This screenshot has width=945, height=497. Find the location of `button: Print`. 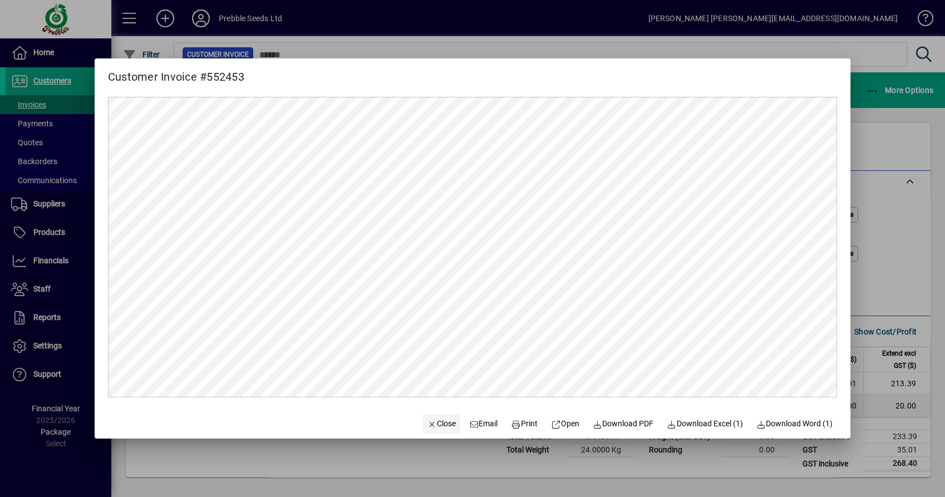

button: Print is located at coordinates (524, 424).